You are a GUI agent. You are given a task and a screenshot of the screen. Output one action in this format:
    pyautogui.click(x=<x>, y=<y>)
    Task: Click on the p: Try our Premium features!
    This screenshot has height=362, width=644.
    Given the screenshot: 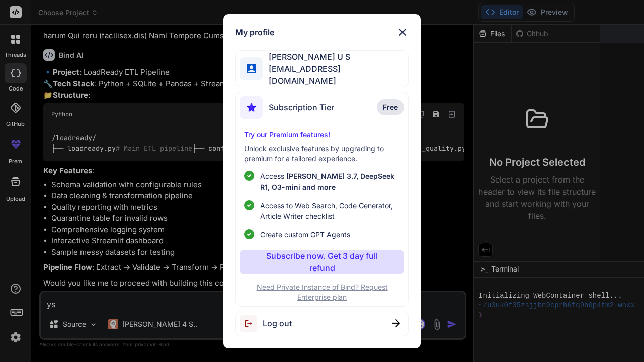 What is the action you would take?
    pyautogui.click(x=322, y=135)
    